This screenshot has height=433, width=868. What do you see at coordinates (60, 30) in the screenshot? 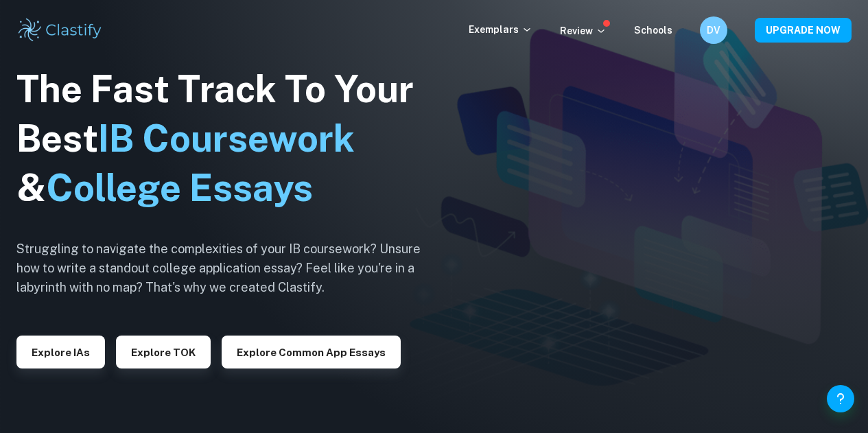
I see `img: Clastify logo` at bounding box center [60, 30].